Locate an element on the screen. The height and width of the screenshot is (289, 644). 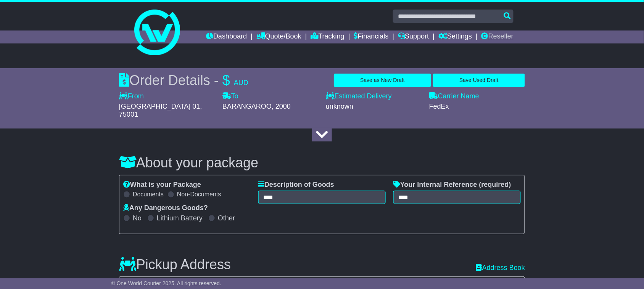
h3: Pickup Address is located at coordinates (175, 264).